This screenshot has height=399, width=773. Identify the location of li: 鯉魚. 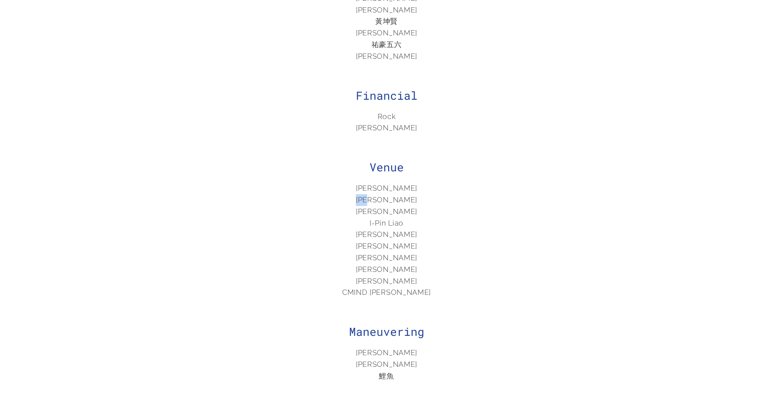
(387, 376).